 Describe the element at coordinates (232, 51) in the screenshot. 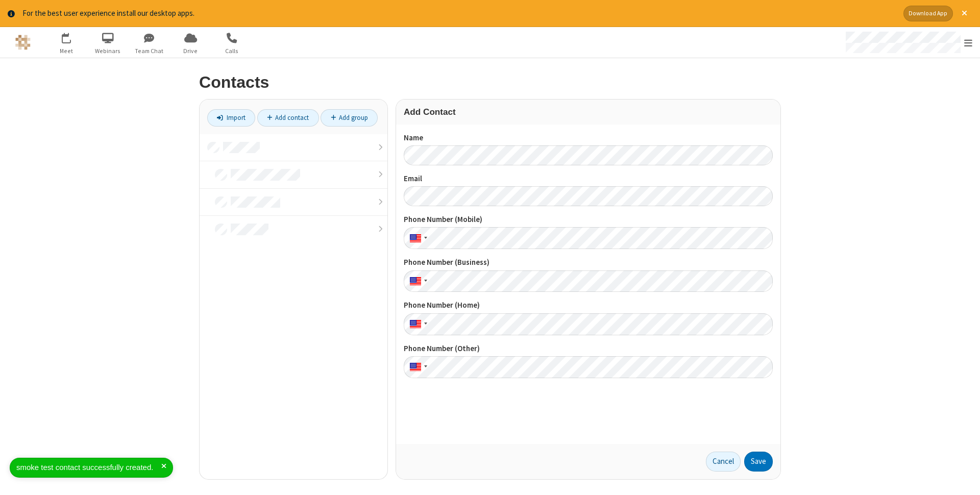

I see `span: Calls` at that location.